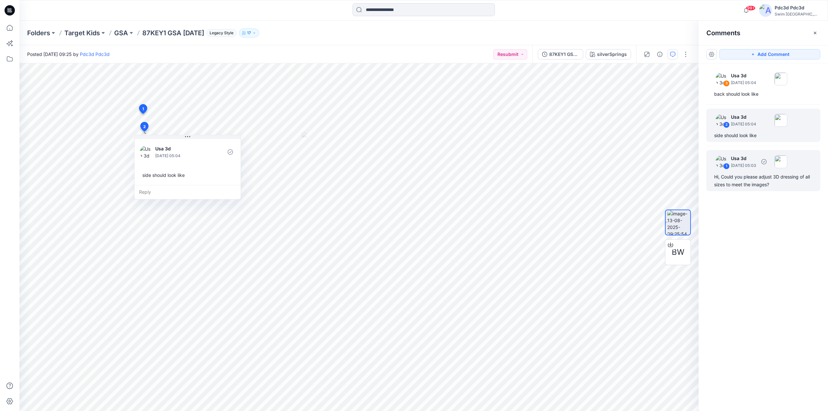 This screenshot has height=411, width=828. I want to click on span: 2, so click(145, 127).